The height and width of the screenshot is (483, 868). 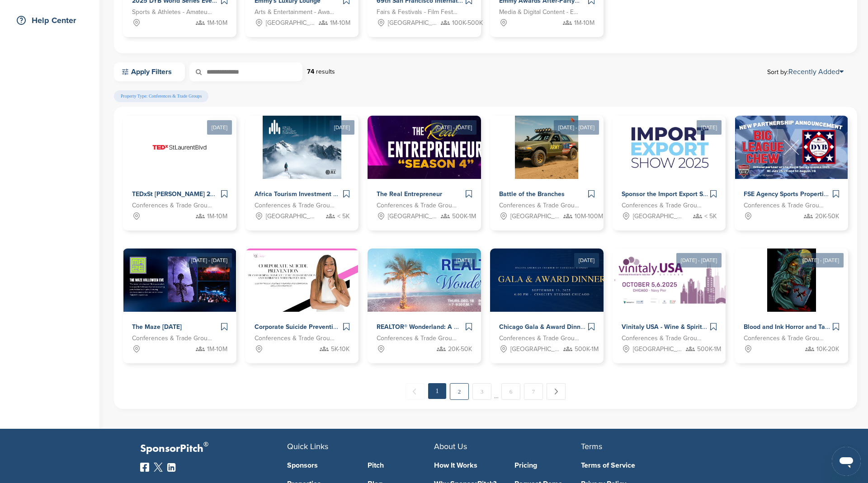 What do you see at coordinates (450, 447) in the screenshot?
I see `span: About Us` at bounding box center [450, 447].